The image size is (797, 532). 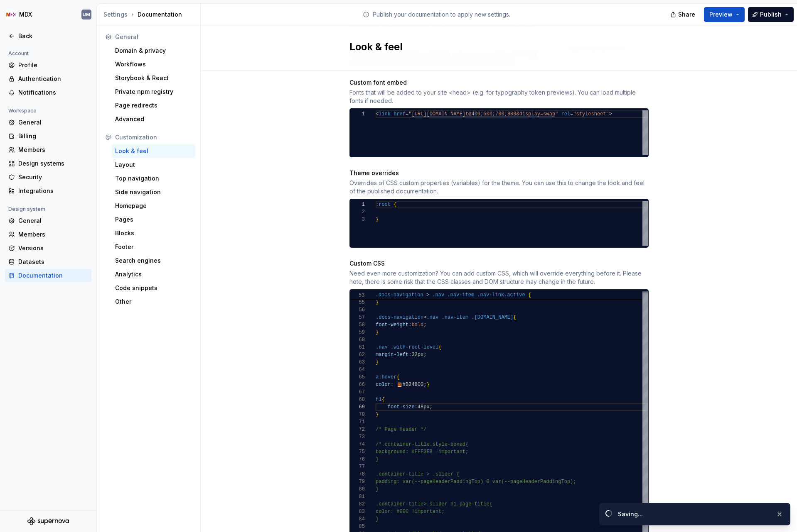 What do you see at coordinates (358, 490) in the screenshot?
I see `div: 80` at bounding box center [358, 490].